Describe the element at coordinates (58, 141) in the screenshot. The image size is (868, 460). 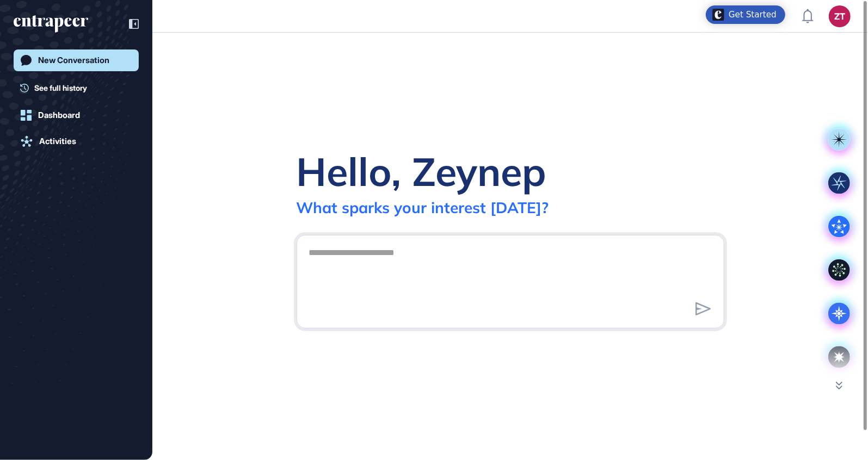
I see `div: Activities` at that location.